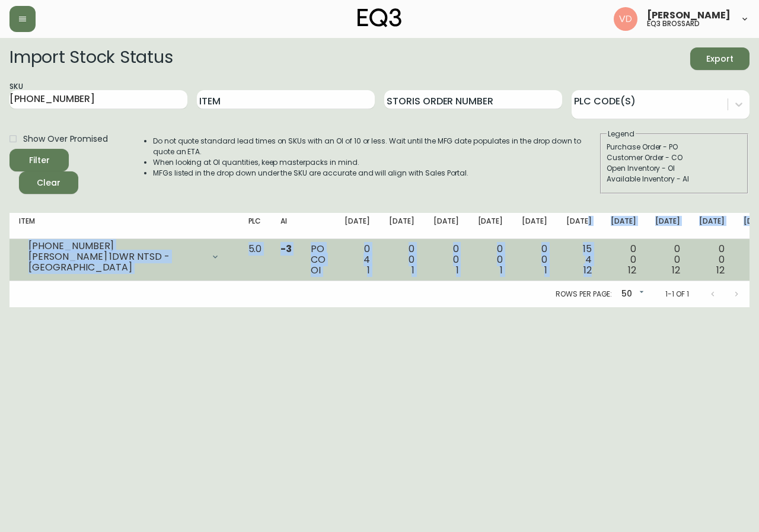 The image size is (759, 532). Describe the element at coordinates (584, 294) in the screenshot. I see `p: Rows per page:` at that location.